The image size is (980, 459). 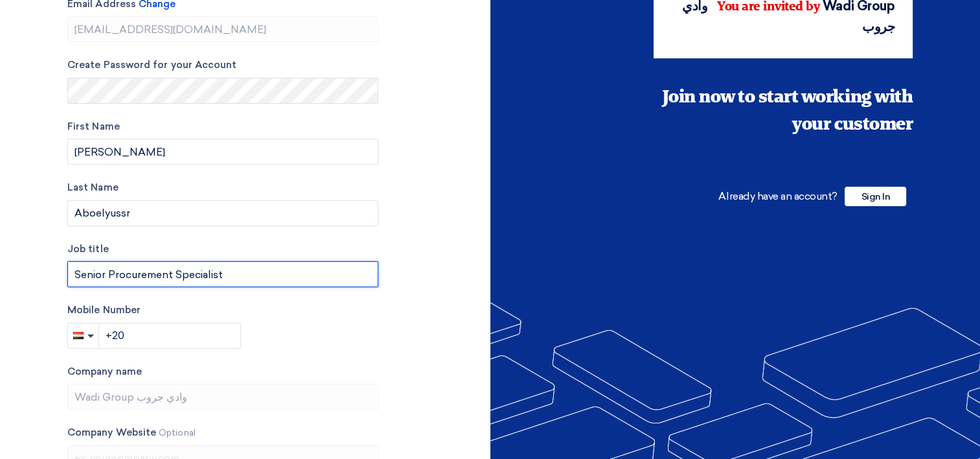 I want to click on div: Join now to start working with your customer, so click(x=783, y=112).